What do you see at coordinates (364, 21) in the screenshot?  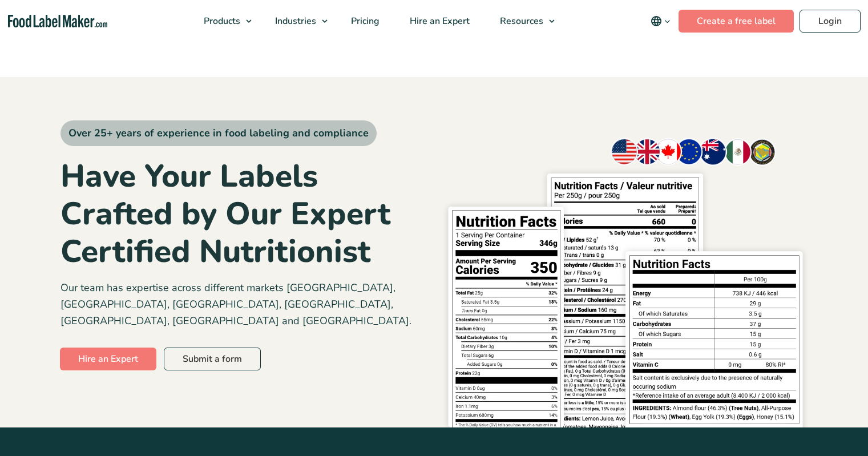 I see `span: Pricing` at bounding box center [364, 21].